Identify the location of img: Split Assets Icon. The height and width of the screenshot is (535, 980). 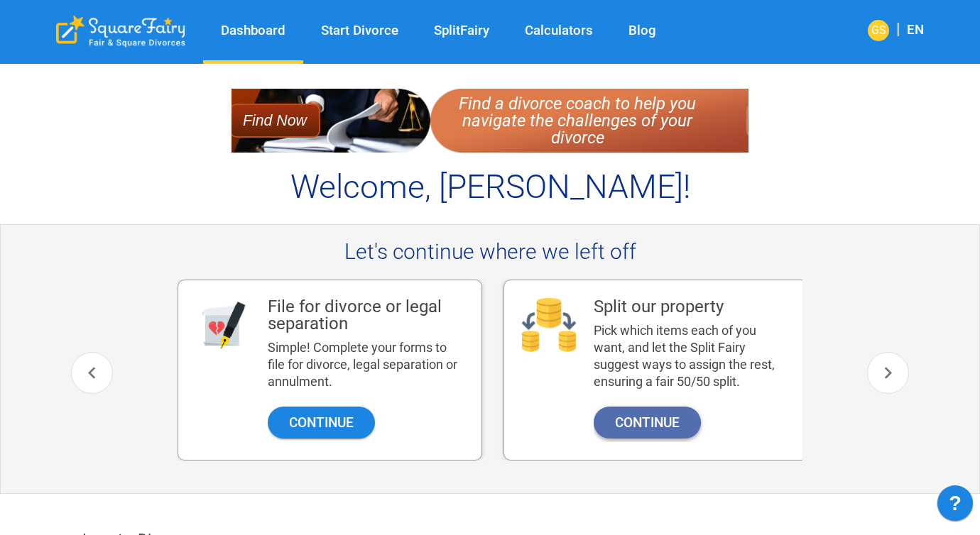
(549, 325).